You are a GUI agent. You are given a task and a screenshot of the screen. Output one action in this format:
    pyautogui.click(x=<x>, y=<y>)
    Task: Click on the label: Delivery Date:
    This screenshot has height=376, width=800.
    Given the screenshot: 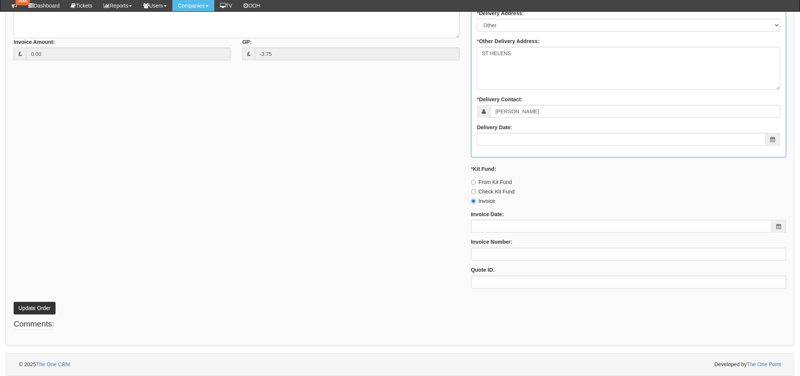 What is the action you would take?
    pyautogui.click(x=494, y=127)
    